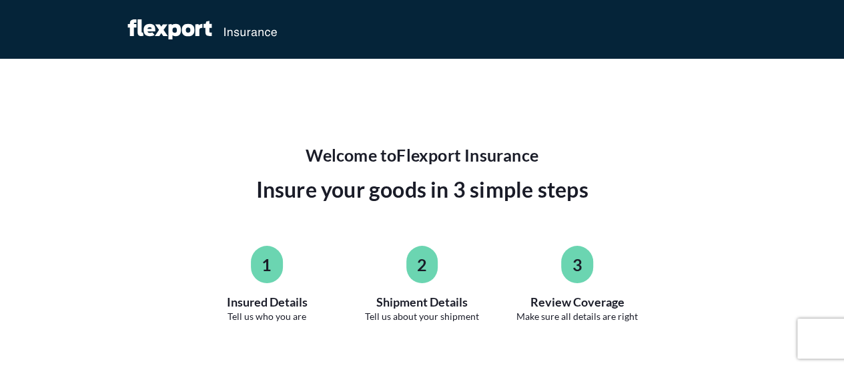  Describe the element at coordinates (577, 264) in the screenshot. I see `span: 3` at that location.